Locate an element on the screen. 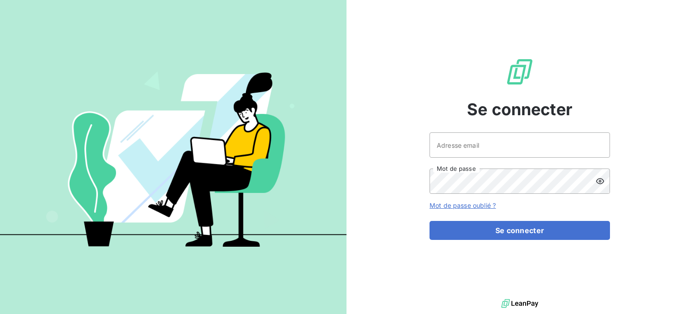 The width and height of the screenshot is (693, 314). span: Se connecter is located at coordinates (520, 109).